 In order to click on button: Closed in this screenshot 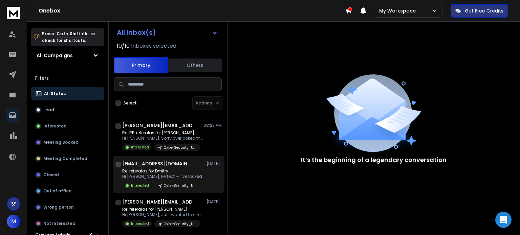, I will do `click(68, 175)`.